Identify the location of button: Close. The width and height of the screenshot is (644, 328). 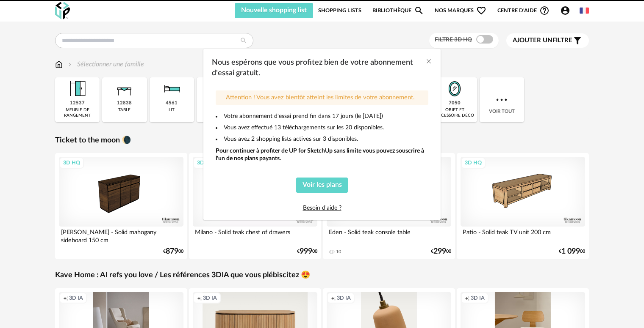
(428, 62).